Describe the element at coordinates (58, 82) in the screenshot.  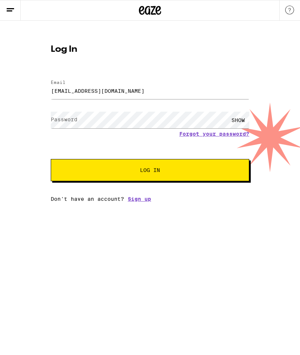
I see `label: Email` at that location.